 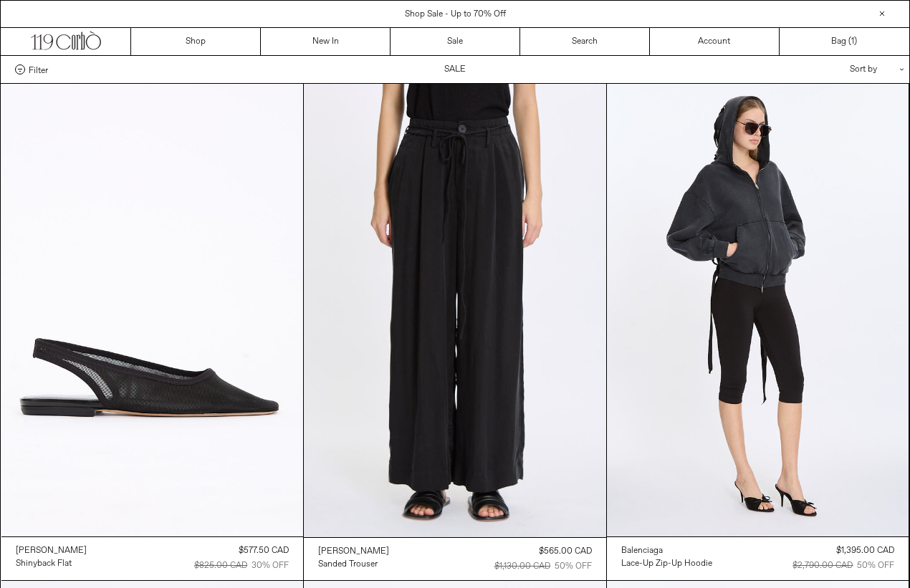 I want to click on div: Lace-Up Zip-Up Hoodie, so click(x=666, y=564).